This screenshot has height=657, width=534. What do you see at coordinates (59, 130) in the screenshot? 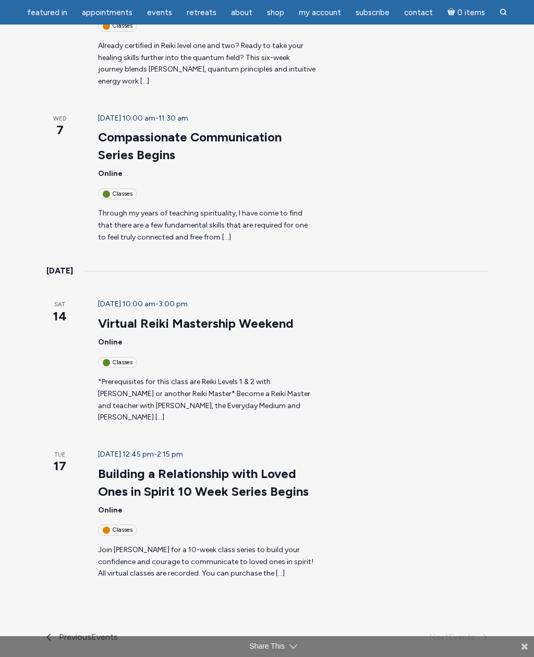
I see `span: 7` at bounding box center [59, 130].